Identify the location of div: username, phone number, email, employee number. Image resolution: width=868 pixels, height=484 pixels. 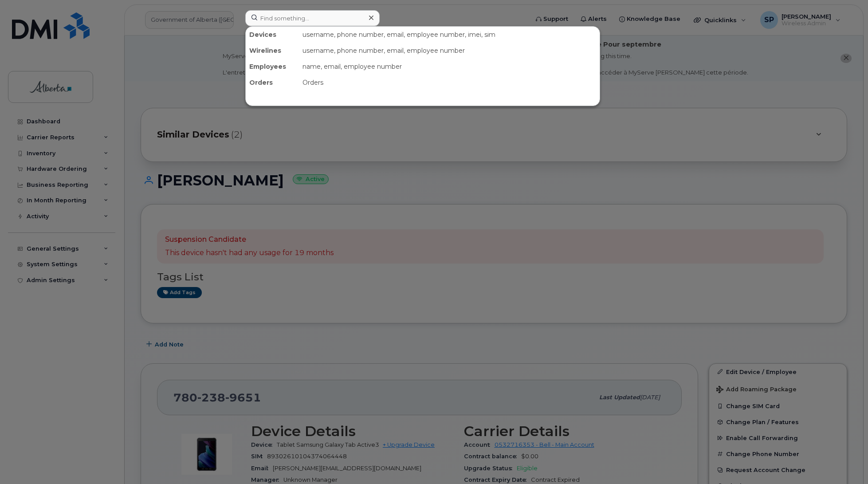
(449, 51).